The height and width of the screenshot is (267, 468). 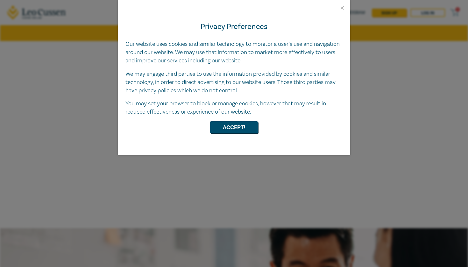 What do you see at coordinates (342, 8) in the screenshot?
I see `button: Close` at bounding box center [342, 8].